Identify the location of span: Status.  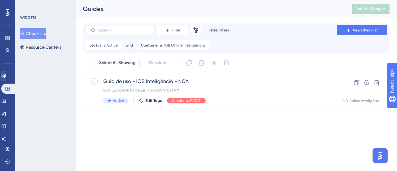
(95, 45).